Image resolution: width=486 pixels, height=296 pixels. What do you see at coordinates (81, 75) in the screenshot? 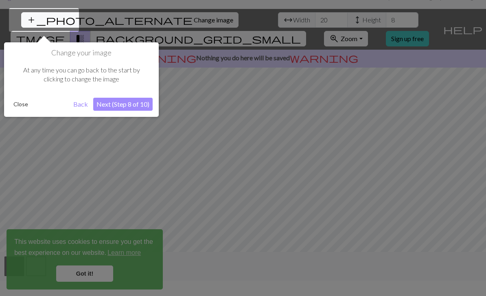
I see `div: At any time you can go back to the start by clicking to change the image` at bounding box center [81, 75].